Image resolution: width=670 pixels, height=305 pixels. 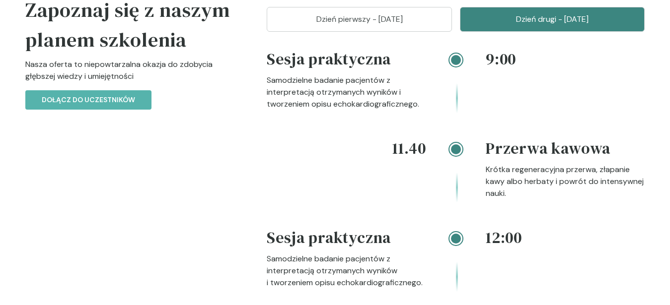 I want to click on h4: 9:00, so click(x=565, y=59).